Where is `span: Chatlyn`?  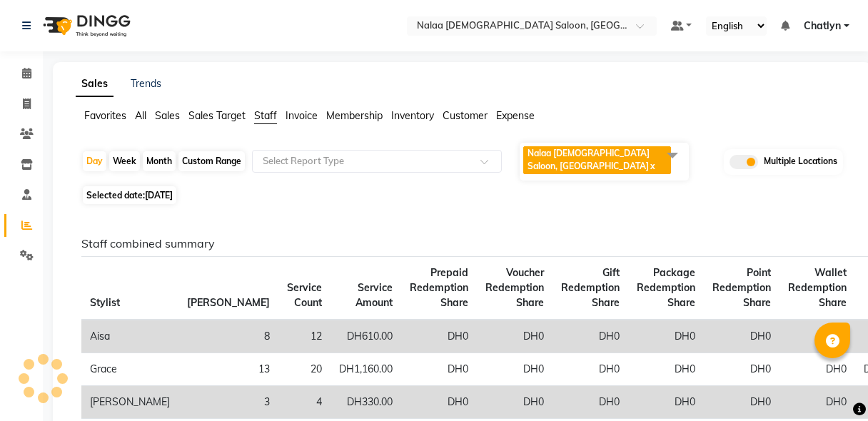
span: Chatlyn is located at coordinates (822, 25).